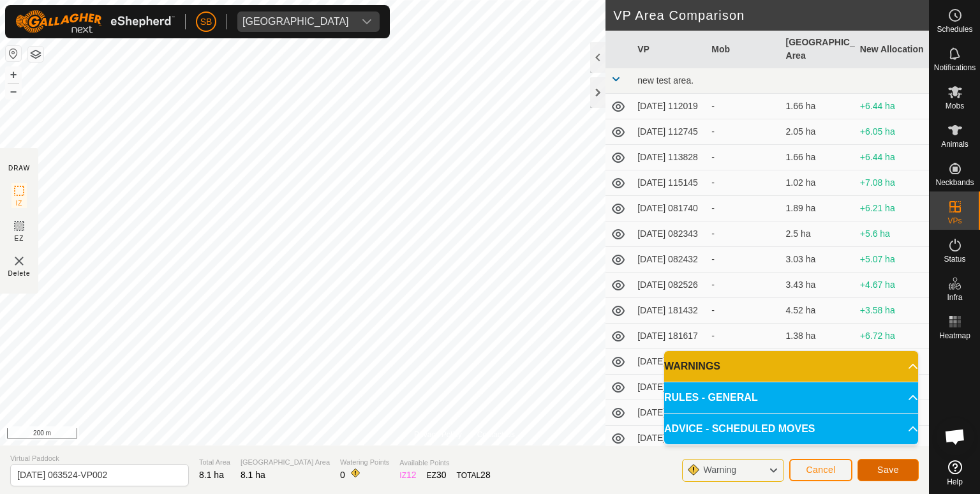 The height and width of the screenshot is (494, 980). I want to click on span: Total Area, so click(215, 462).